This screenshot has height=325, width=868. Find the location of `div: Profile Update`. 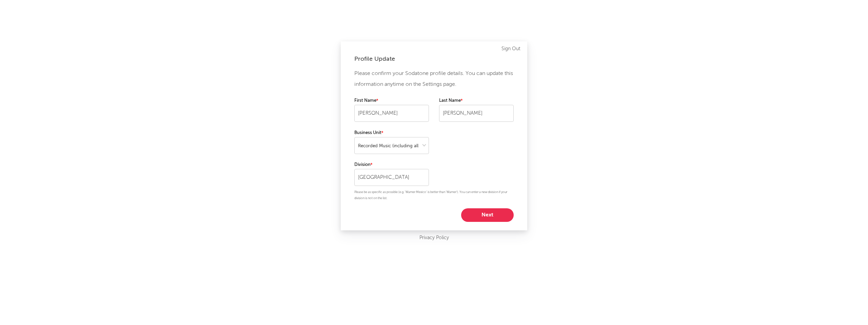

div: Profile Update is located at coordinates (434, 59).